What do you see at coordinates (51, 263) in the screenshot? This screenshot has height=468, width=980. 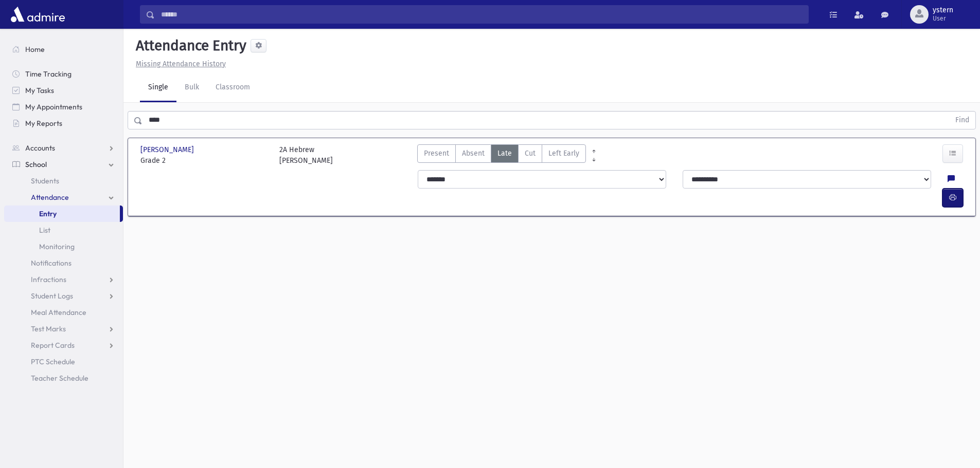 I see `span: Notifications` at bounding box center [51, 263].